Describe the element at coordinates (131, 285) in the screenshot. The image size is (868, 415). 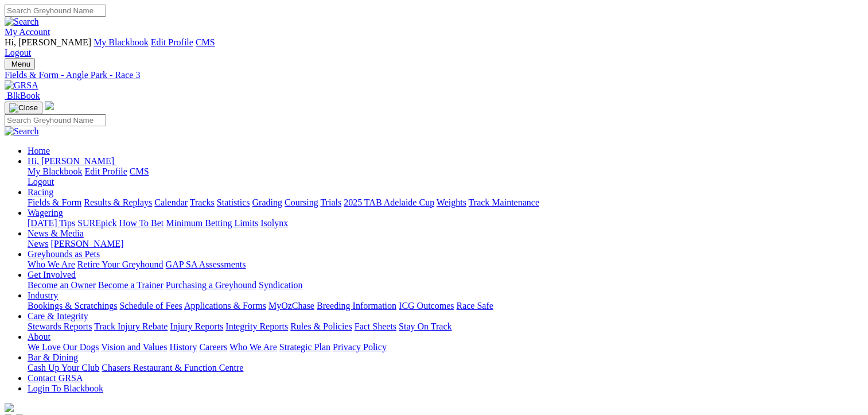
I see `a: Become a Trainer` at that location.